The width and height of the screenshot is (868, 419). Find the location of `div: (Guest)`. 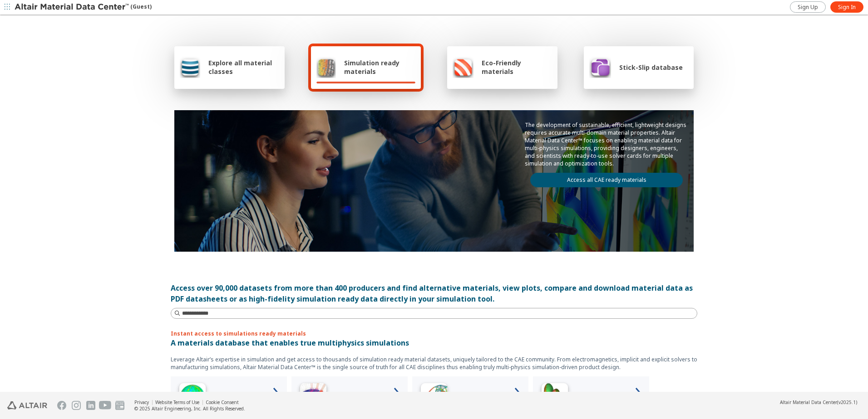

div: (Guest) is located at coordinates (83, 7).